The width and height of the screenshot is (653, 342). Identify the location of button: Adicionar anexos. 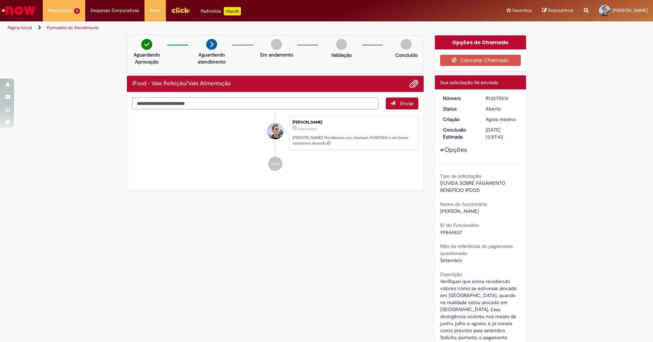
(414, 84).